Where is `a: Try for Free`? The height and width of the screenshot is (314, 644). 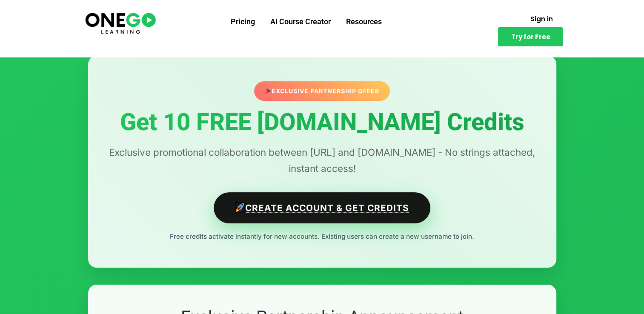 a: Try for Free is located at coordinates (530, 36).